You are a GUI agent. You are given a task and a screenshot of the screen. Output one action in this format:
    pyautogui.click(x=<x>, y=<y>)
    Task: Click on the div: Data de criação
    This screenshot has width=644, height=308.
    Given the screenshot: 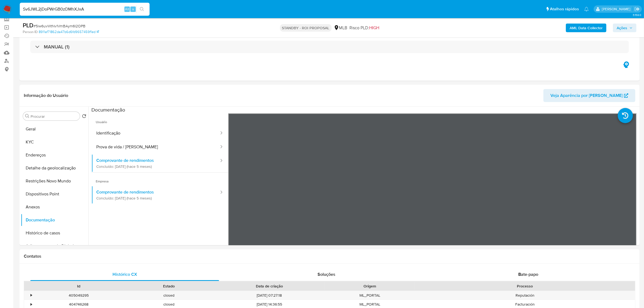 What is the action you would take?
    pyautogui.click(x=269, y=286)
    